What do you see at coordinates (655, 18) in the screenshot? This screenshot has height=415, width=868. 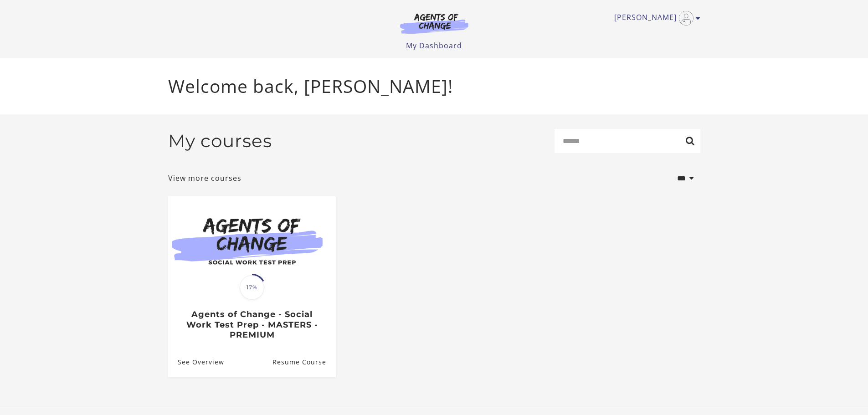 I see `a: Toggle menu` at bounding box center [655, 18].